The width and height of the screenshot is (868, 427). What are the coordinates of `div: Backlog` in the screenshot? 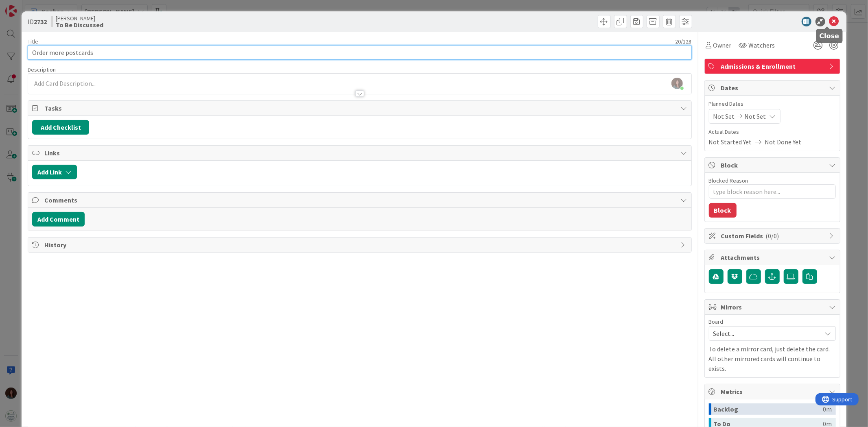 It's located at (768, 410).